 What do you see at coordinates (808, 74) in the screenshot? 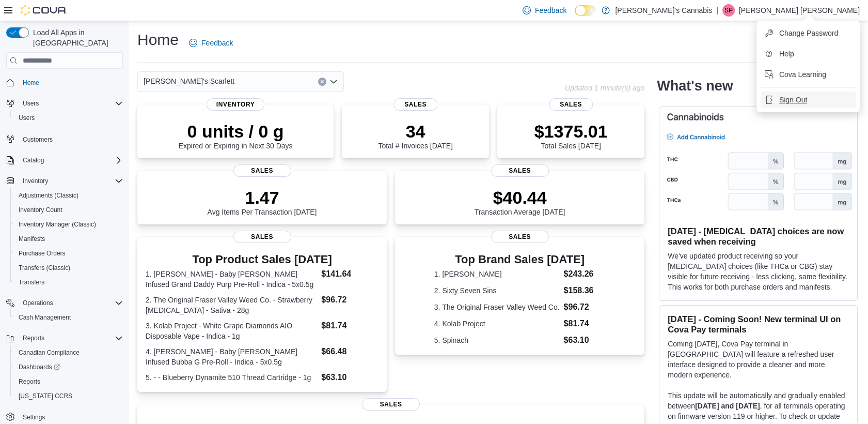
I see `button: Cova Learning` at bounding box center [808, 74].